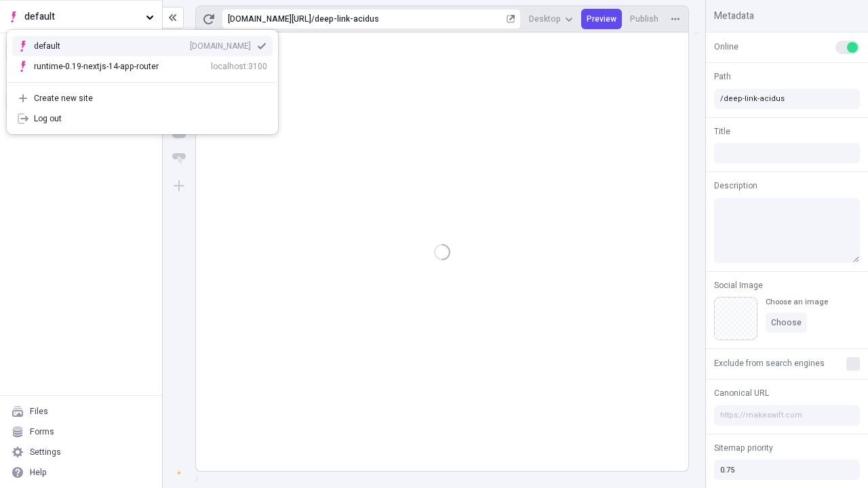 The image size is (868, 488). I want to click on div: Settings, so click(46, 453).